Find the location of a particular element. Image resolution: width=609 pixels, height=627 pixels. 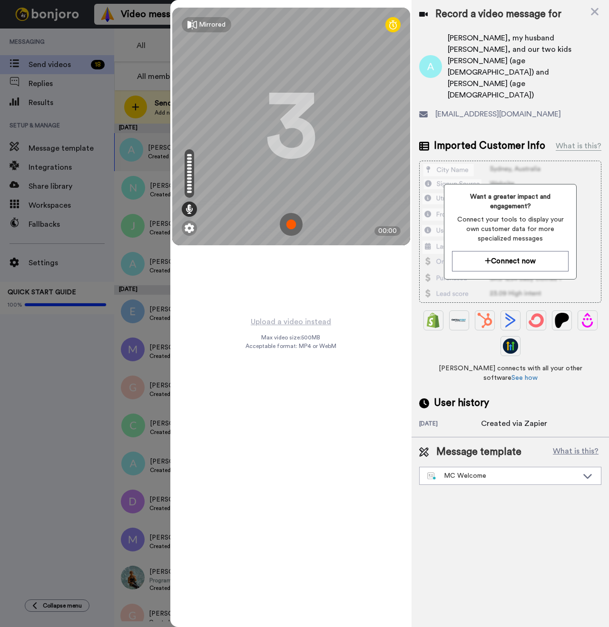

a: See how is located at coordinates (524, 378).